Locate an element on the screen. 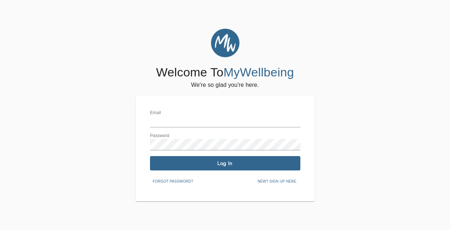 This screenshot has height=230, width=450. h6: We're so glad you're here. is located at coordinates (225, 85).